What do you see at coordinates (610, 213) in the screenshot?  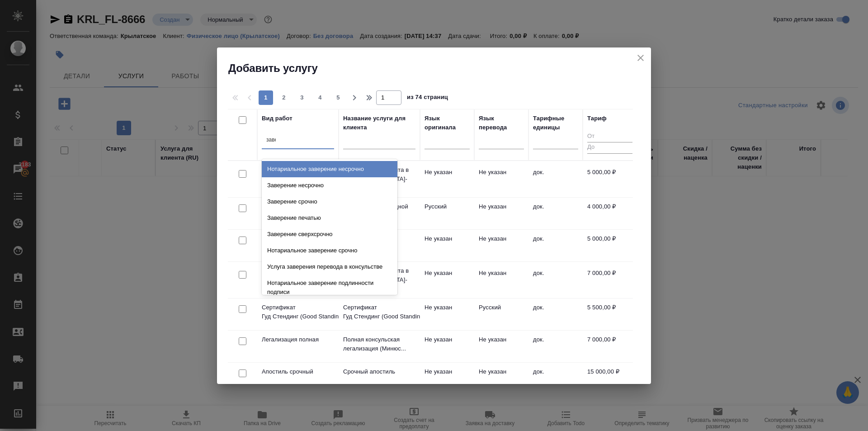 I see `td: 4 000,00 ₽` at bounding box center [610, 213].